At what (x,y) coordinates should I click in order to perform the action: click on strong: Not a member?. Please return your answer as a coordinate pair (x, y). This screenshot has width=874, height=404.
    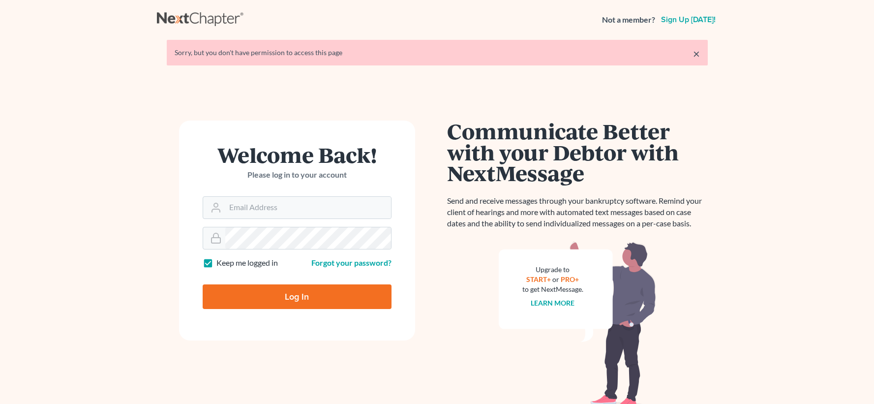
    Looking at the image, I should click on (629, 20).